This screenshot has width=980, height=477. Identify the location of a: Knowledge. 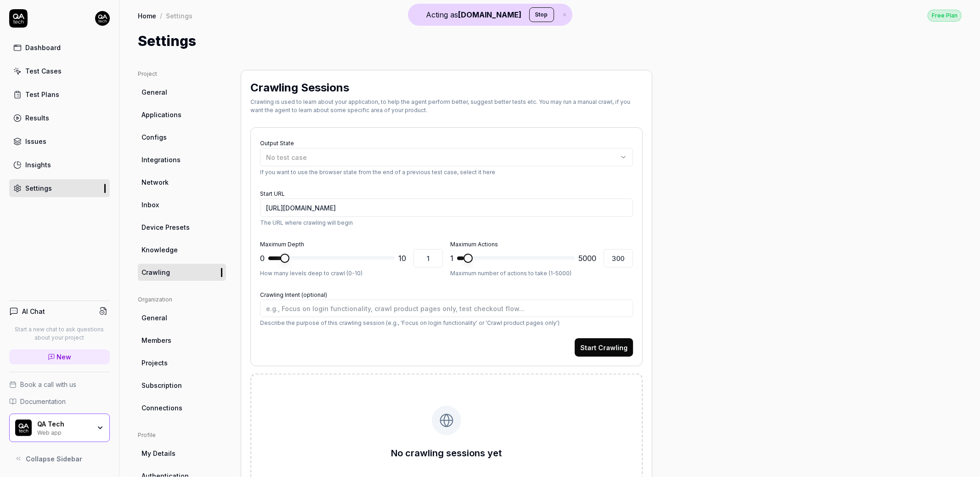
(182, 249).